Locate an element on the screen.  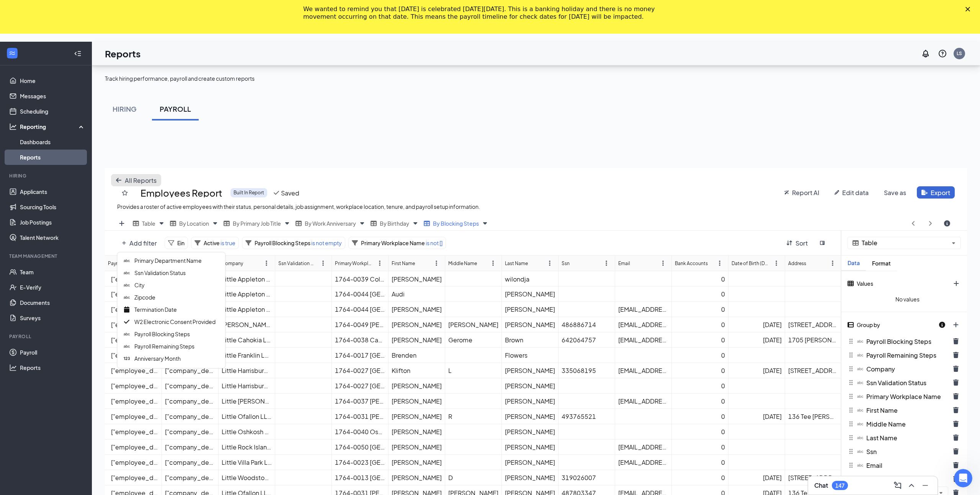
button: circle-info icon is located at coordinates (947, 223).